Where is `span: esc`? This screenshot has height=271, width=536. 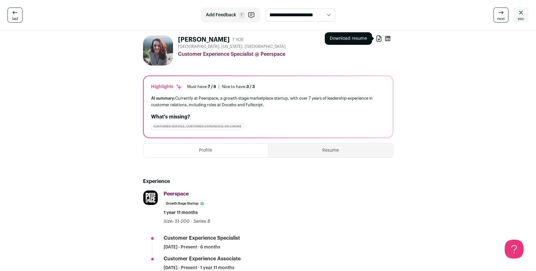
span: esc is located at coordinates (521, 19).